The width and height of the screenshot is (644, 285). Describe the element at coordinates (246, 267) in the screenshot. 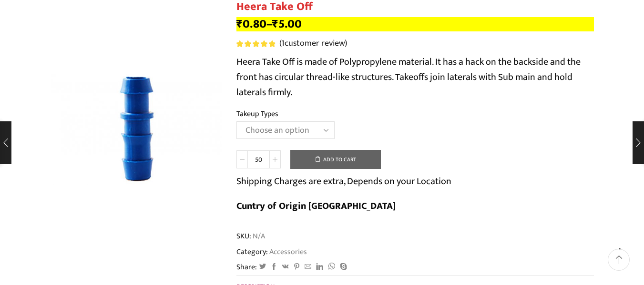

I see `span: Share:` at that location.